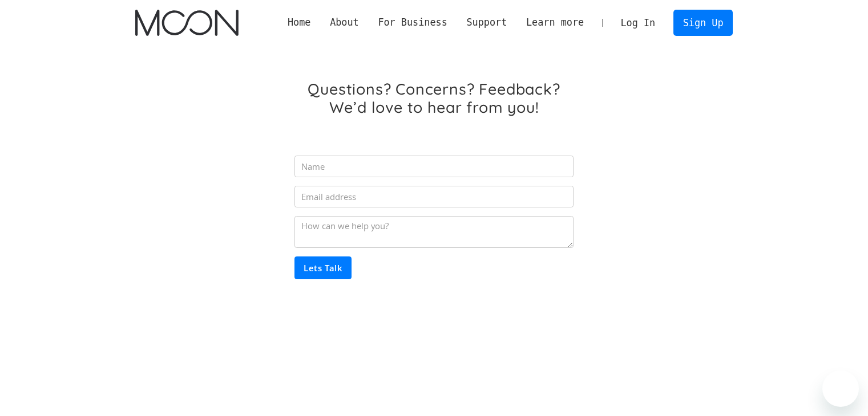  Describe the element at coordinates (434, 213) in the screenshot. I see `form: Email Form` at that location.